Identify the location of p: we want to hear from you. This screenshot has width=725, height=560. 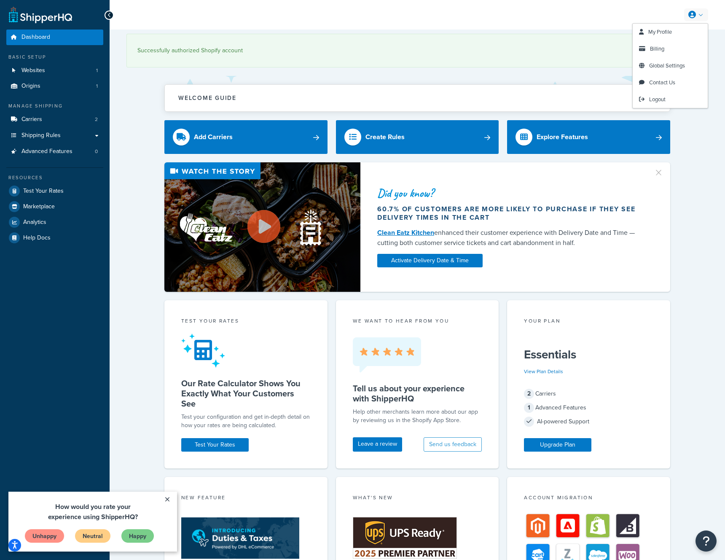
(417, 321).